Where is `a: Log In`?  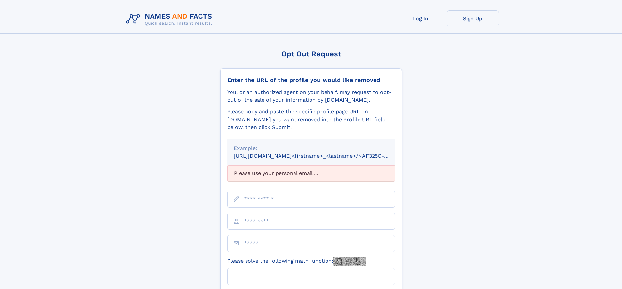
a: Log In is located at coordinates (420, 18).